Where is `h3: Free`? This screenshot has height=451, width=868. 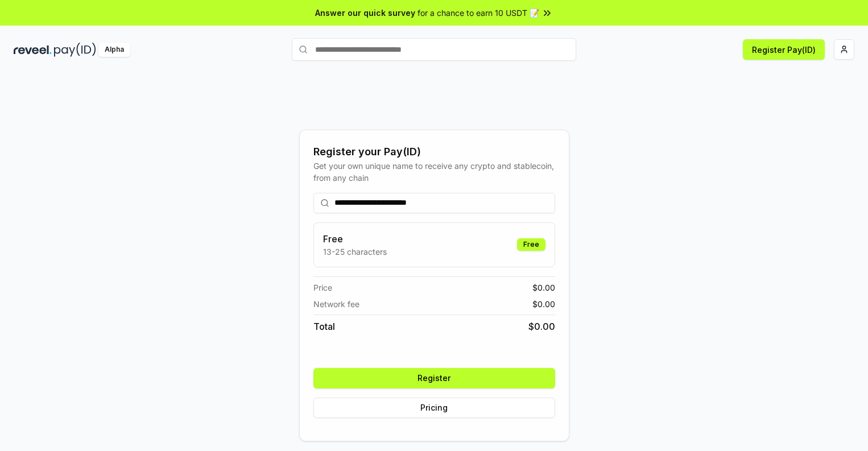
h3: Free is located at coordinates (355, 239).